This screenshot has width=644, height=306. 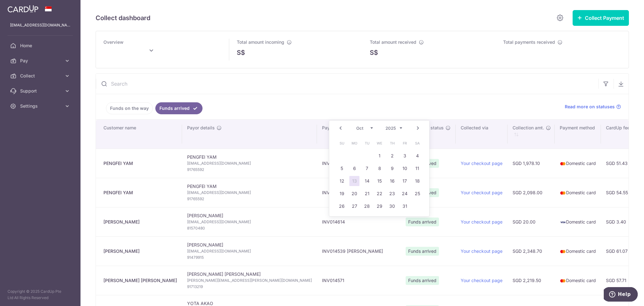 I want to click on a: 18, so click(x=418, y=181).